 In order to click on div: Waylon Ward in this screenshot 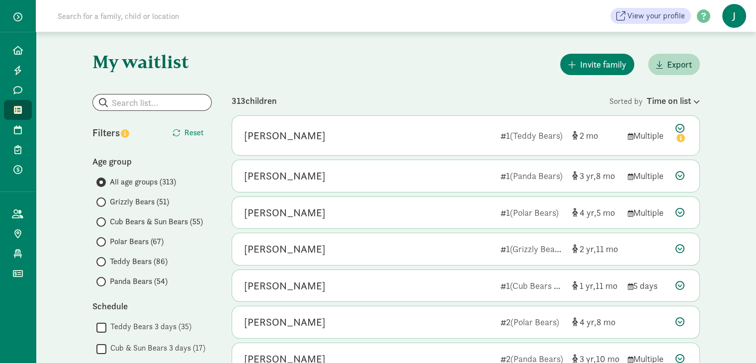, I will do `click(285, 322)`.